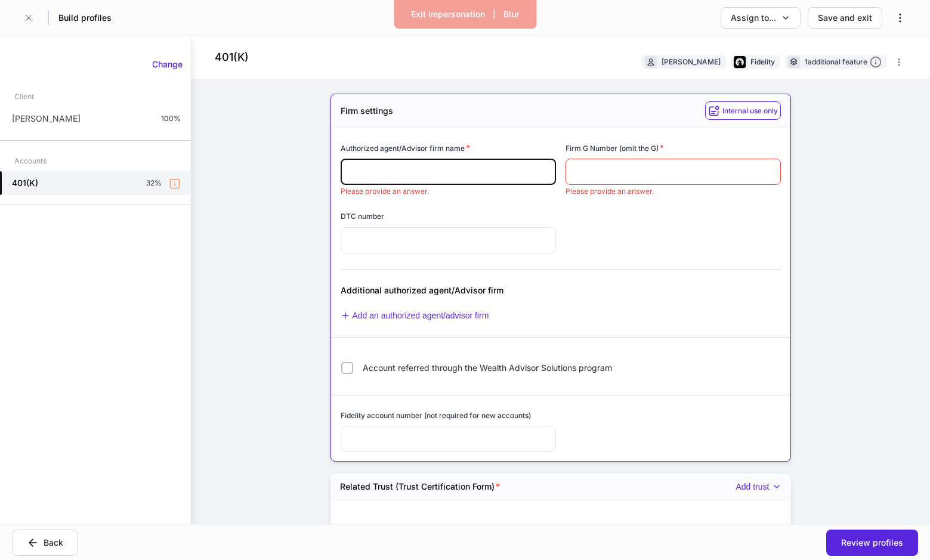 The height and width of the screenshot is (560, 930). What do you see at coordinates (85, 18) in the screenshot?
I see `h5: Build profiles` at bounding box center [85, 18].